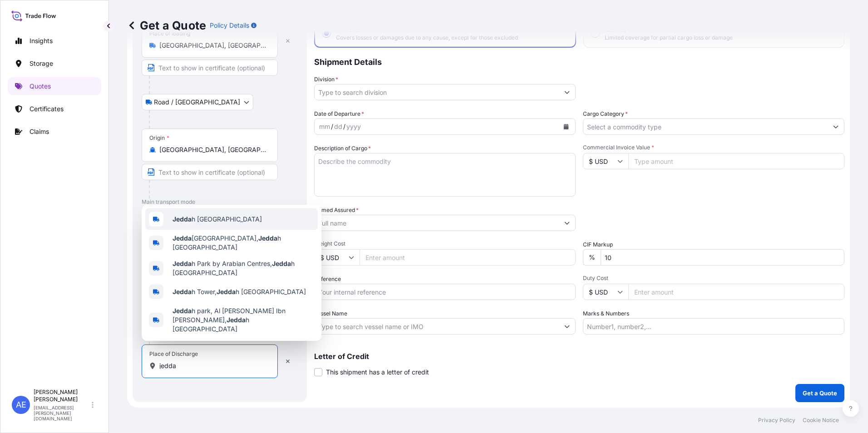 The width and height of the screenshot is (868, 433). Describe the element at coordinates (327, 279) in the screenshot. I see `label: Reference` at that location.